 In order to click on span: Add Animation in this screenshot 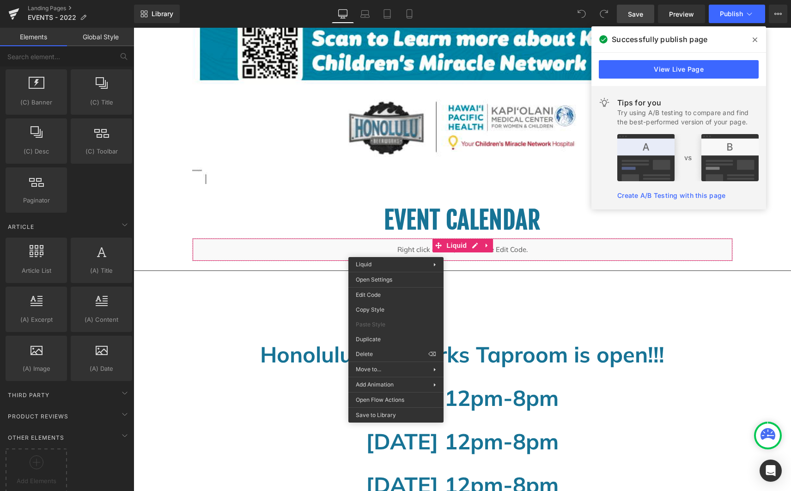, I will do `click(395, 385)`.